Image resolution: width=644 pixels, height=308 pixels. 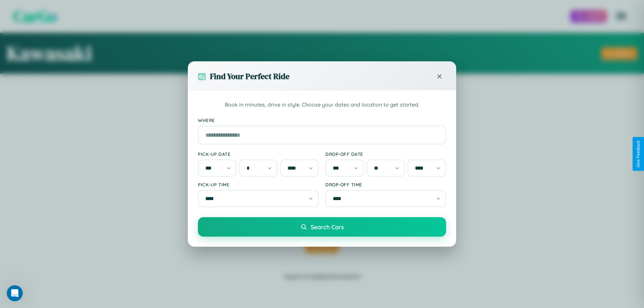 I want to click on h3: Find Your Perfect Ride, so click(x=249, y=76).